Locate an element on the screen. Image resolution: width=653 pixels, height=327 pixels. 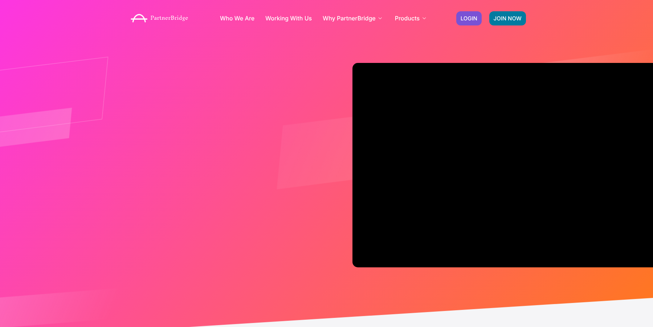
span: LOGIN is located at coordinates (469, 18).